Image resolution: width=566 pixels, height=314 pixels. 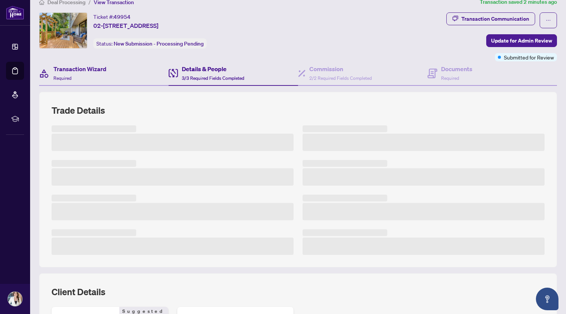 I want to click on div: Status:, so click(x=150, y=43).